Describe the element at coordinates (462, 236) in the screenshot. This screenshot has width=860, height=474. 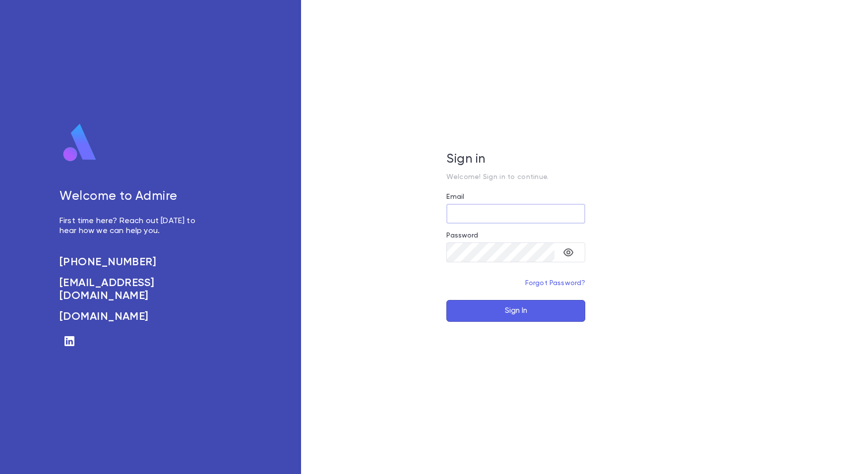
I see `label: Password` at that location.